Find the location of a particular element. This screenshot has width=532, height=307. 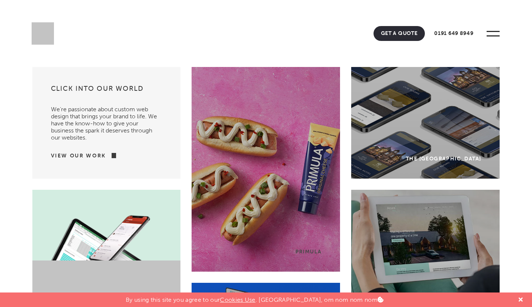

a: Cookies Use is located at coordinates (238, 299).